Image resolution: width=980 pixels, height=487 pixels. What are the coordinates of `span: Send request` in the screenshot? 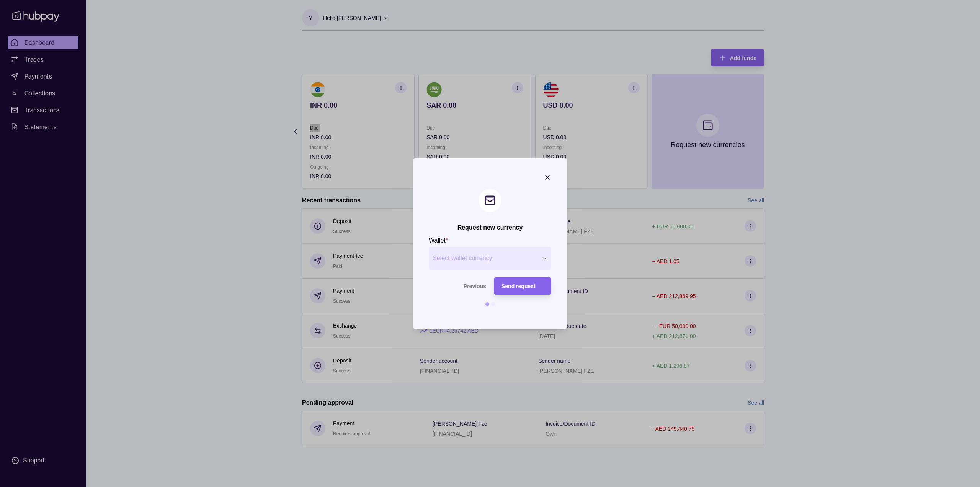 It's located at (518, 286).